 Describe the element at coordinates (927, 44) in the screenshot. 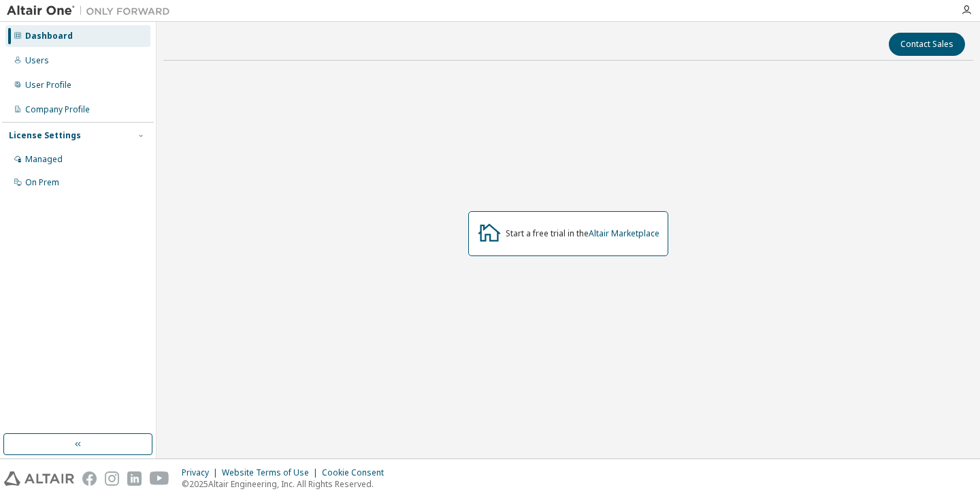

I see `button: Contact Sales` at that location.